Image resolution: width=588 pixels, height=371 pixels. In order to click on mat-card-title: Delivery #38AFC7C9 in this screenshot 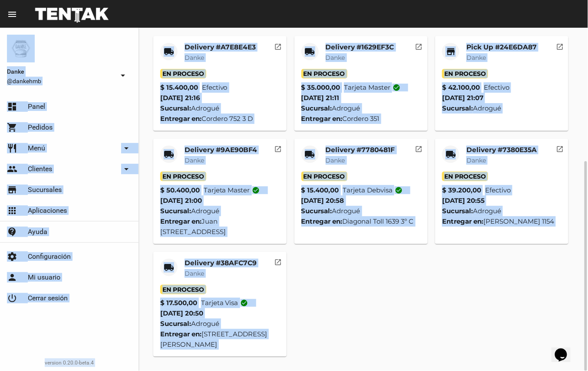, I will do `click(220, 264)`.